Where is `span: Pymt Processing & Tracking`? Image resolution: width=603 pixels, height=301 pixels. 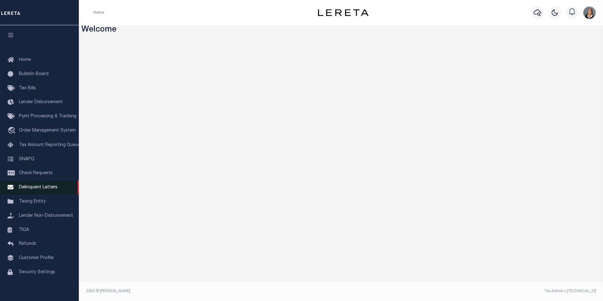 span: Pymt Processing & Tracking is located at coordinates (48, 116).